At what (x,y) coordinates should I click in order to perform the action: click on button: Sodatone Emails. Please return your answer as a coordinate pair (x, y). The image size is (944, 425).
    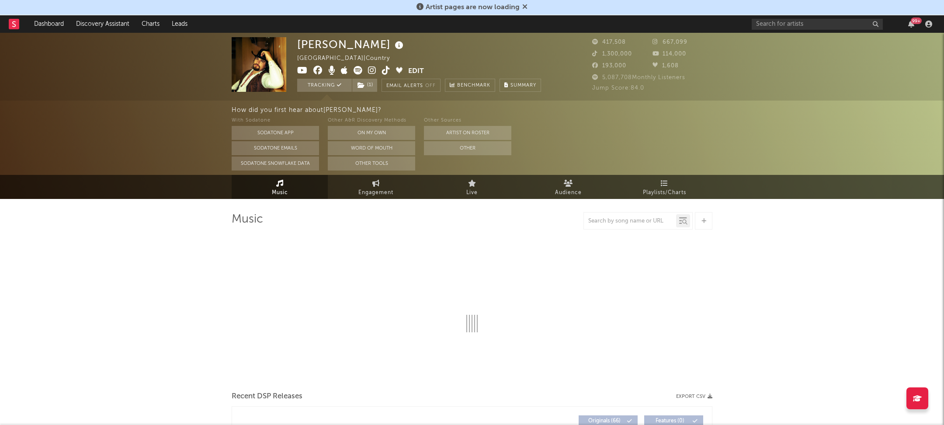
    Looking at the image, I should click on (275, 148).